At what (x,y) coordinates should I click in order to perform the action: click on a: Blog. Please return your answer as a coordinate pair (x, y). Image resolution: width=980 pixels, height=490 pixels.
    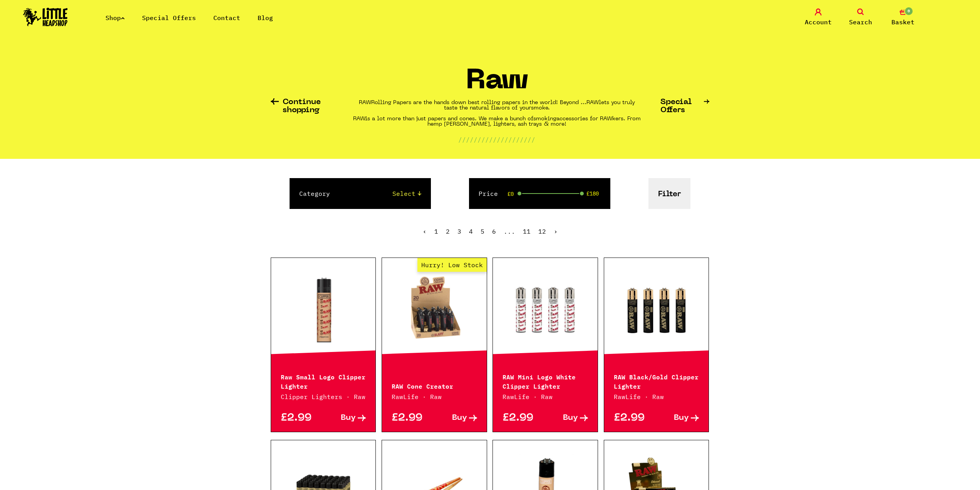
    Looking at the image, I should click on (265, 17).